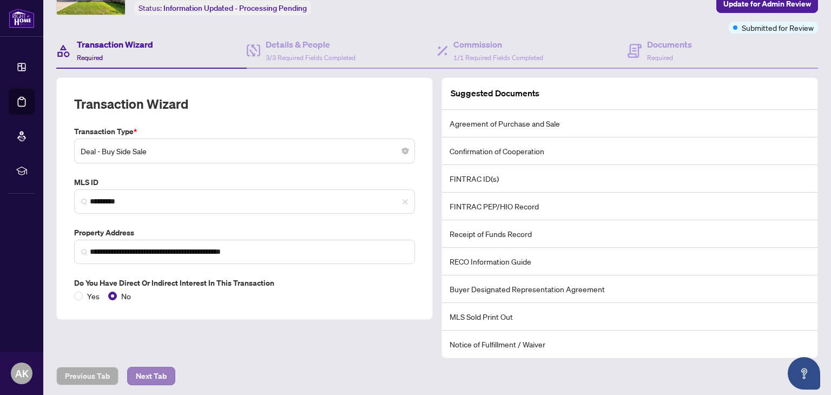  I want to click on span: AK, so click(22, 373).